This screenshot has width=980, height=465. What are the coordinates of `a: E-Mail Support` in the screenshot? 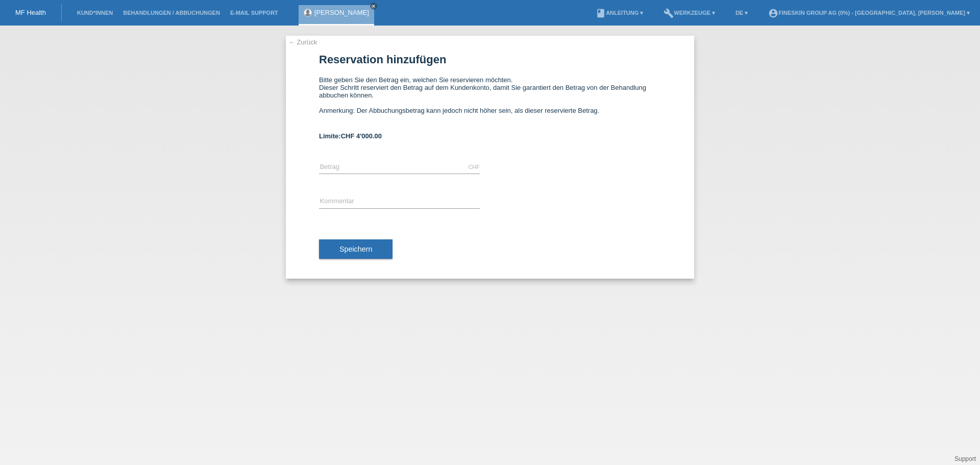 It's located at (254, 13).